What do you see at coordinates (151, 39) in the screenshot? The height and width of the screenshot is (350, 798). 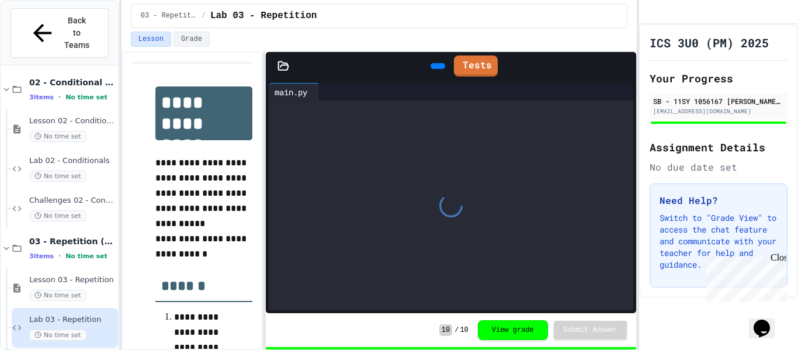 I see `button: Lesson` at bounding box center [151, 39].